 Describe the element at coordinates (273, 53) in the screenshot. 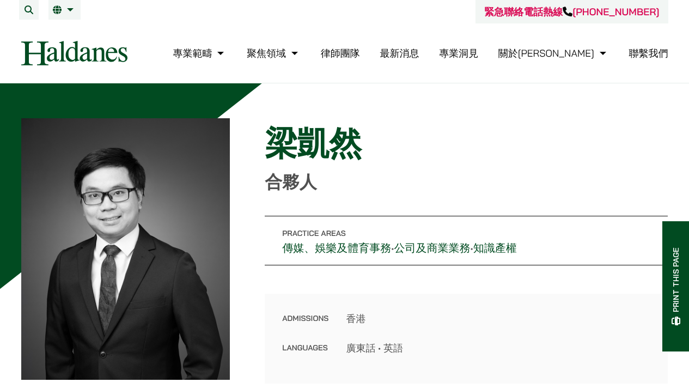

I see `a: 聚焦領域` at that location.